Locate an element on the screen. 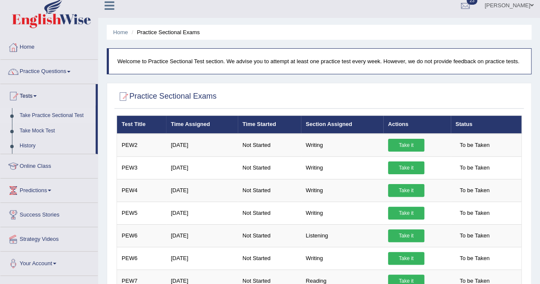  a: Tests is located at coordinates (48, 95).